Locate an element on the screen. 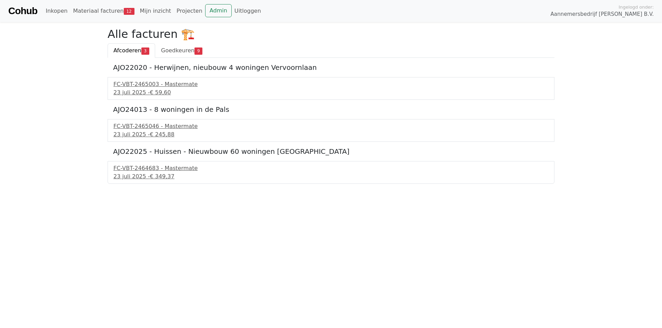 This screenshot has width=662, height=328. a: Mijn inzicht is located at coordinates (155, 11).